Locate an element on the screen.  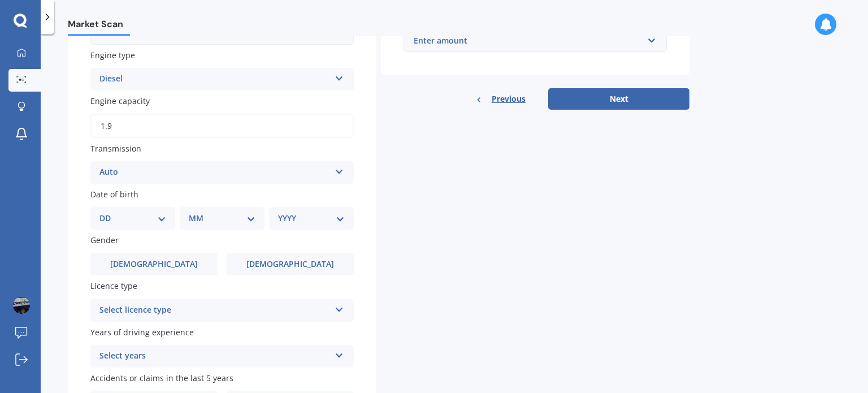
span: Transmission is located at coordinates (116, 148).